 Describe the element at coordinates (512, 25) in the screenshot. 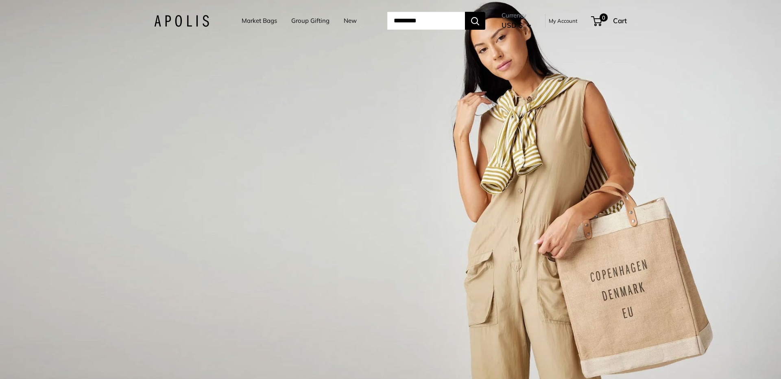

I see `span: USD $` at that location.